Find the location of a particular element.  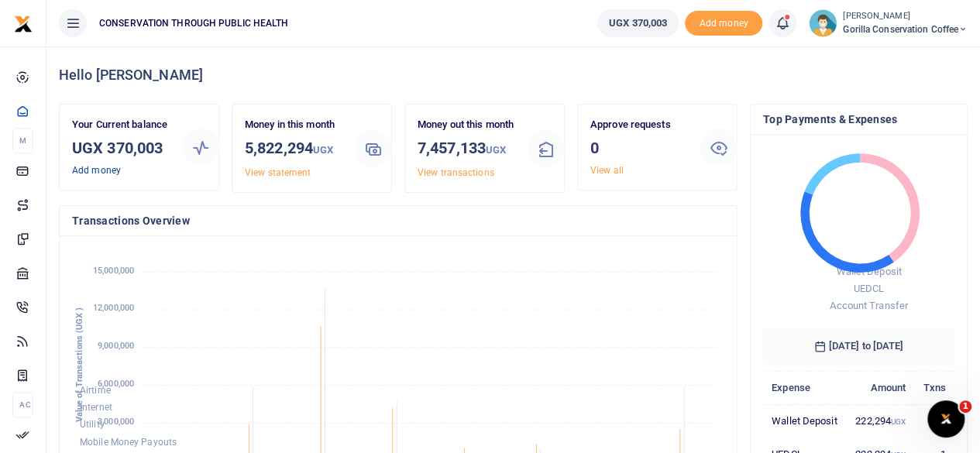

a: View statement is located at coordinates (277, 173).